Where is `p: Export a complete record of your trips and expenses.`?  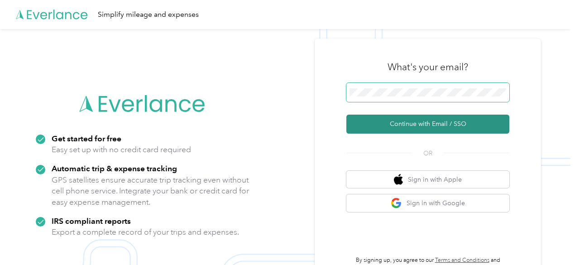
p: Export a complete record of your trips and expenses. is located at coordinates (145, 232).